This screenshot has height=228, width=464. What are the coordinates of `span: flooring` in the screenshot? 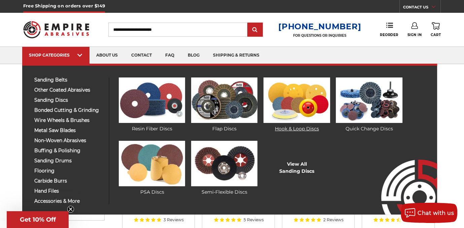 It's located at (69, 171).